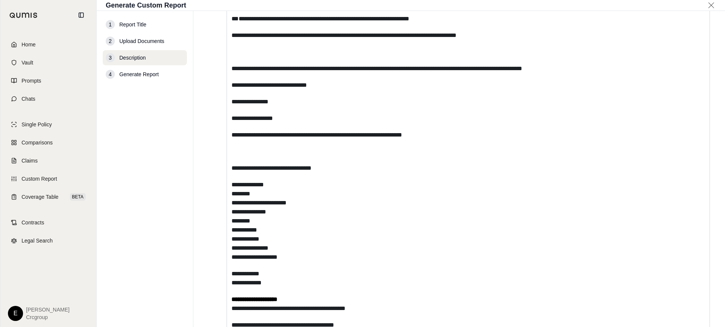  What do you see at coordinates (110, 41) in the screenshot?
I see `div: 2` at bounding box center [110, 41].